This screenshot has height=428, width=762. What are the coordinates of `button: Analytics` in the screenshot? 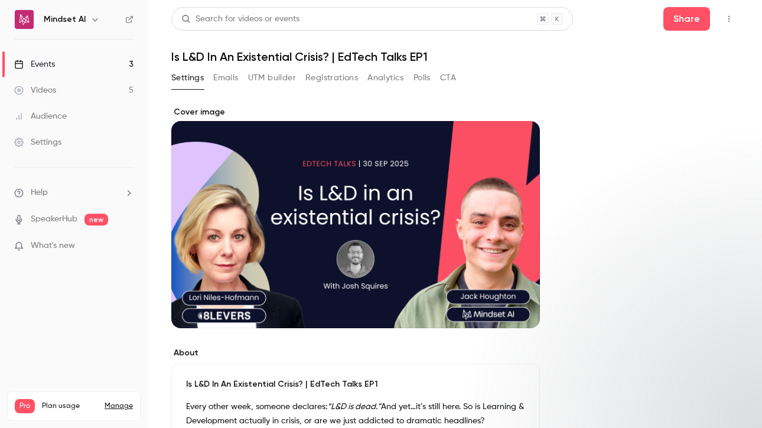 It's located at (385, 78).